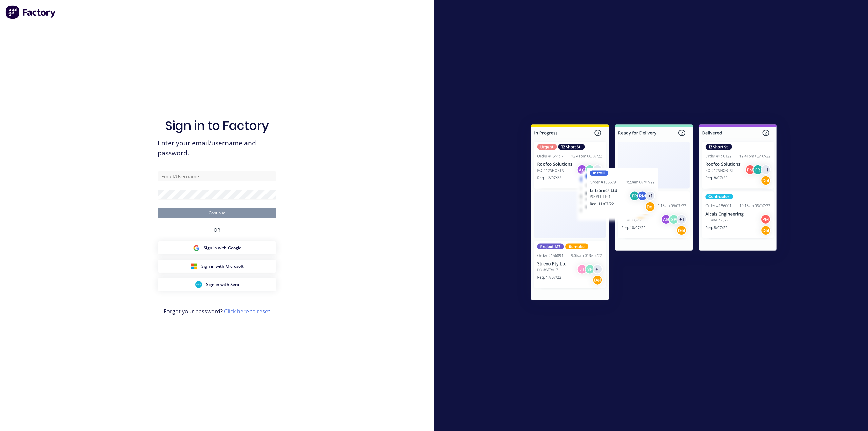  What do you see at coordinates (247, 311) in the screenshot?
I see `a: Click here to reset` at bounding box center [247, 311].